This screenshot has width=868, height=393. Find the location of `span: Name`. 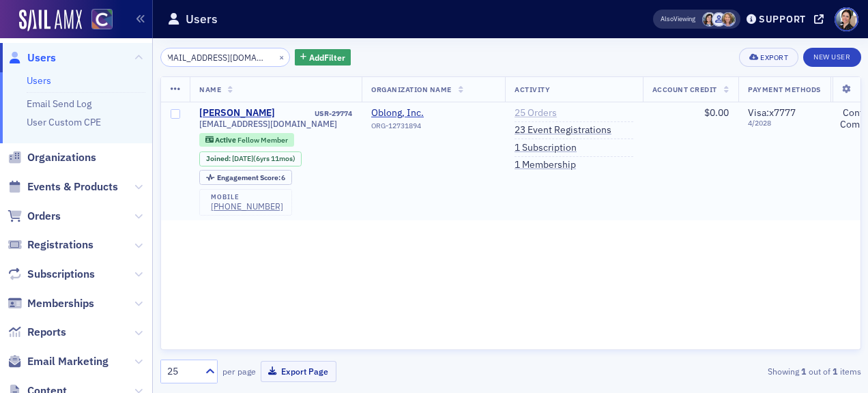

span: Name is located at coordinates (210, 89).